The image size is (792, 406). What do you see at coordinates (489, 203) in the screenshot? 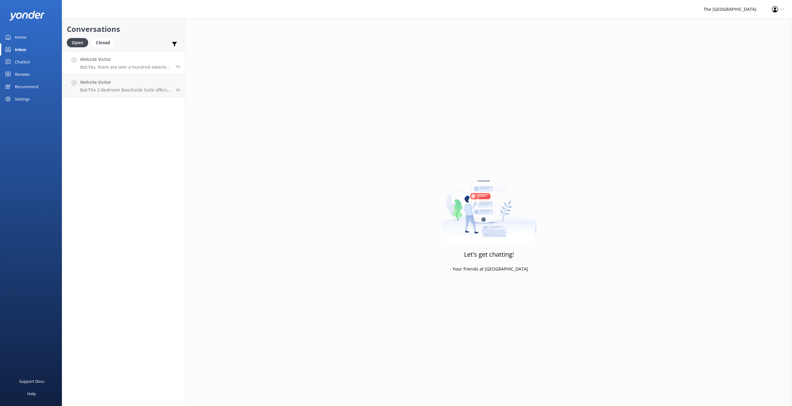
I see `img: artwork of a man stealing a conversation from at giant smartphone` at bounding box center [489, 203].